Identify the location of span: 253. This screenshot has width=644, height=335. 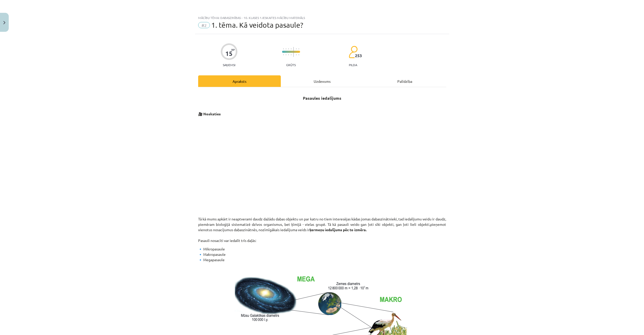
(358, 56).